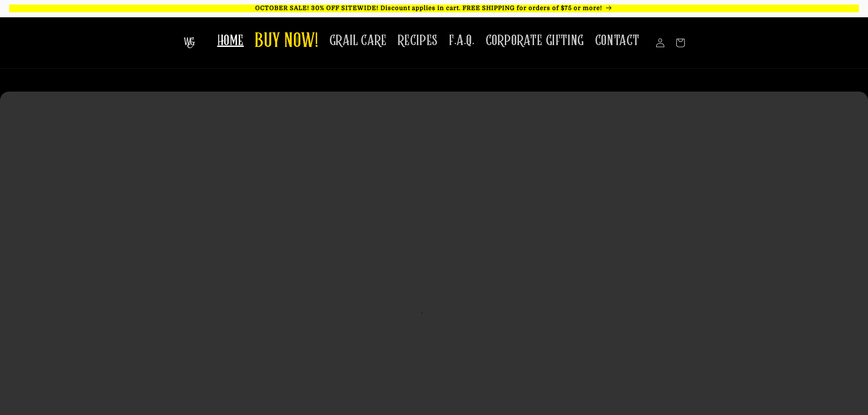  Describe the element at coordinates (535, 41) in the screenshot. I see `span: CORPORATE GIFTING` at that location.